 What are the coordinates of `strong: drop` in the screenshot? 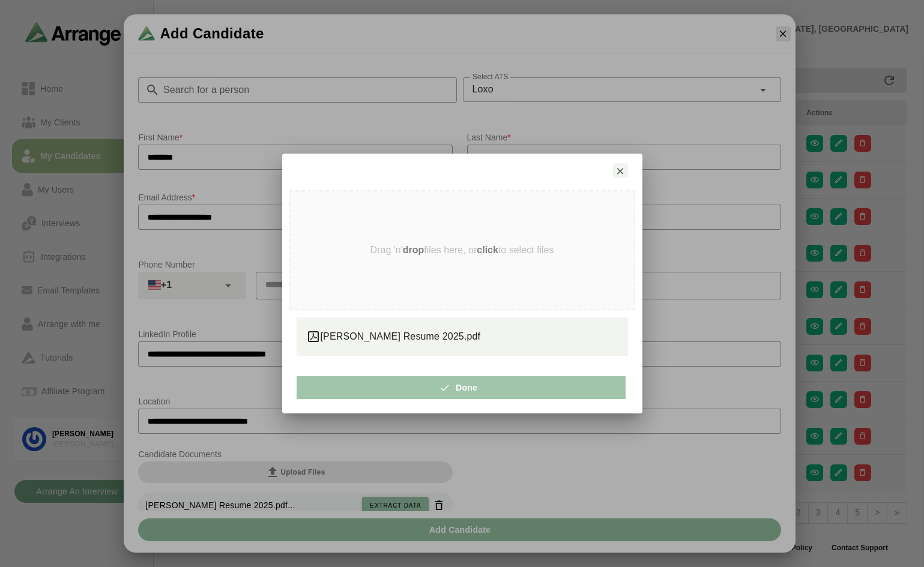 It's located at (414, 250).